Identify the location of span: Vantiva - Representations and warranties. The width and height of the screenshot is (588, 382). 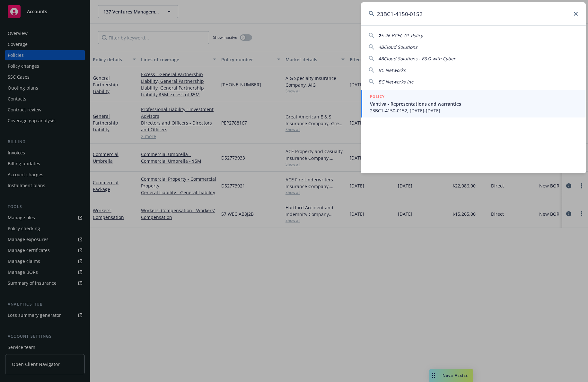
(474, 104).